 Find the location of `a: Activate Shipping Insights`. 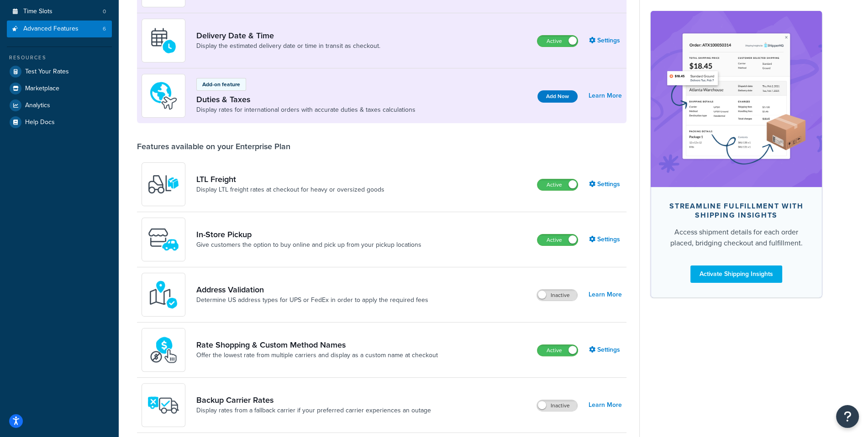

a: Activate Shipping Insights is located at coordinates (736, 274).